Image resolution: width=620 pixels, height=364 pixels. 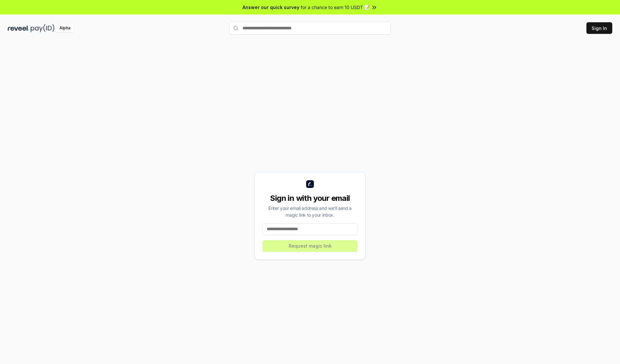 I want to click on img: pay_id, so click(x=43, y=28).